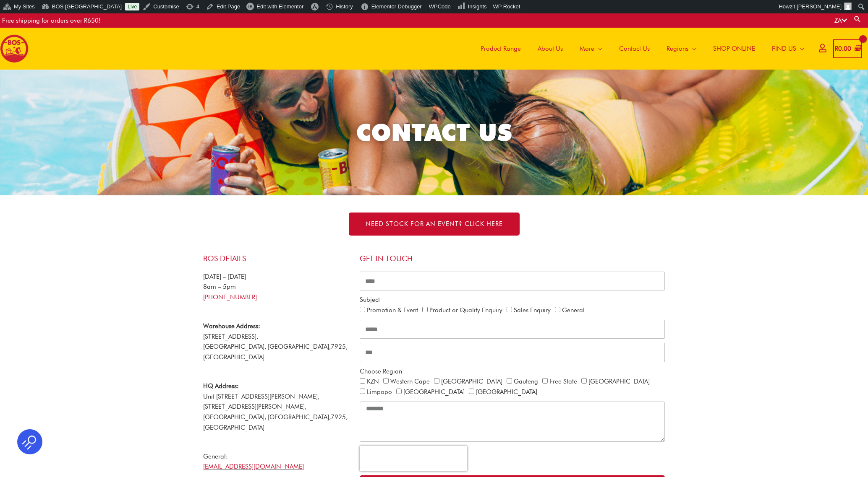 The height and width of the screenshot is (477, 868). What do you see at coordinates (858, 19) in the screenshot?
I see `a: Search button` at bounding box center [858, 19].